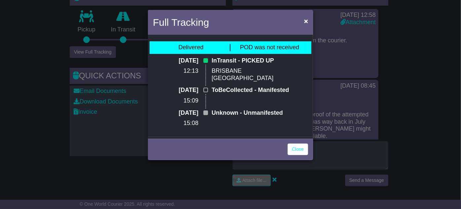 The width and height of the screenshot is (461, 209). What do you see at coordinates (181, 22) in the screenshot?
I see `h4: Full Tracking` at bounding box center [181, 22].